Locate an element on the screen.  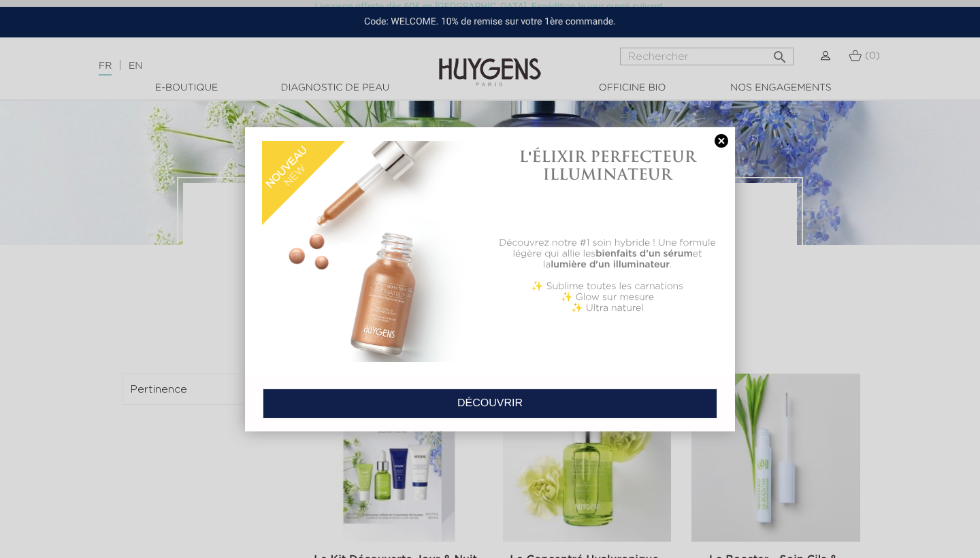
b: lumière d'un illuminateur is located at coordinates (610, 265).